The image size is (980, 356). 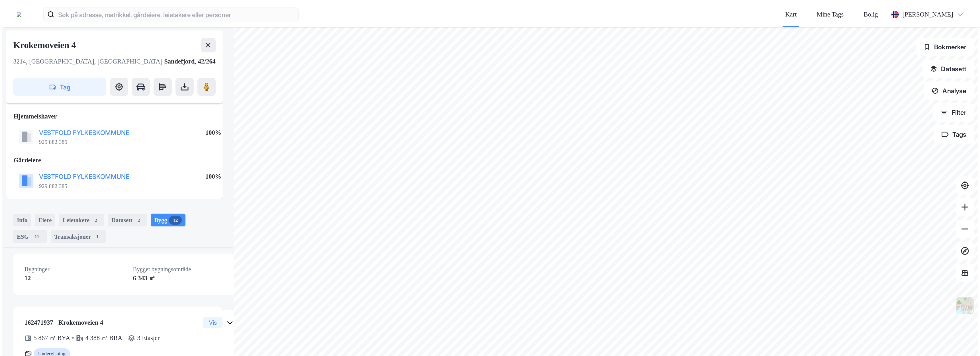 What do you see at coordinates (45, 45) in the screenshot?
I see `div: Krokemoveien 4` at bounding box center [45, 45].